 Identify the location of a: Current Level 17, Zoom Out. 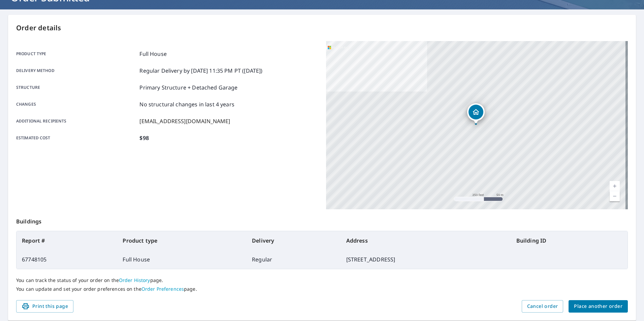
(615, 196).